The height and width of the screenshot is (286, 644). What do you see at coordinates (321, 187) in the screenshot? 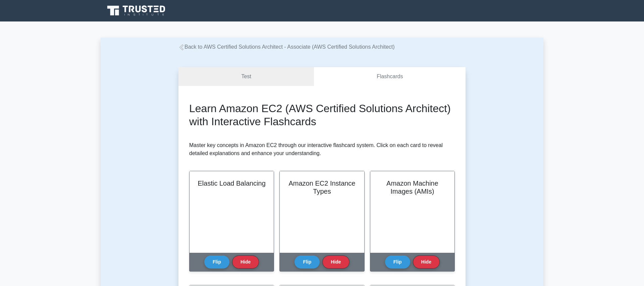
I see `h2: Amazon EC2 Instance Types` at bounding box center [321, 187].